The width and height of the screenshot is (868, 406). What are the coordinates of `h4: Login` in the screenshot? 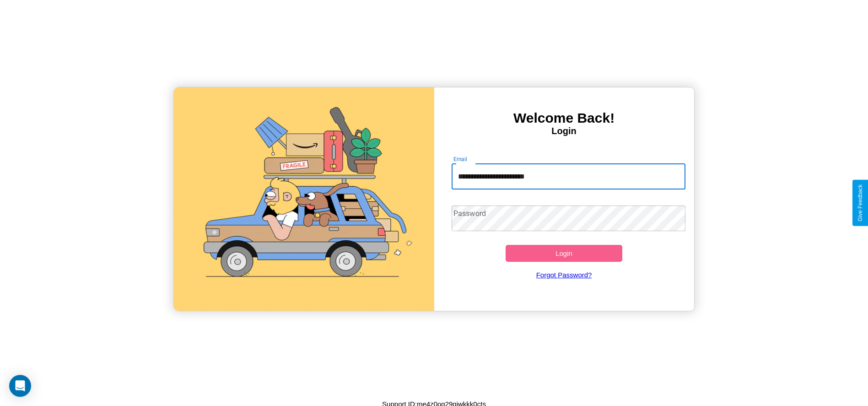 It's located at (564, 131).